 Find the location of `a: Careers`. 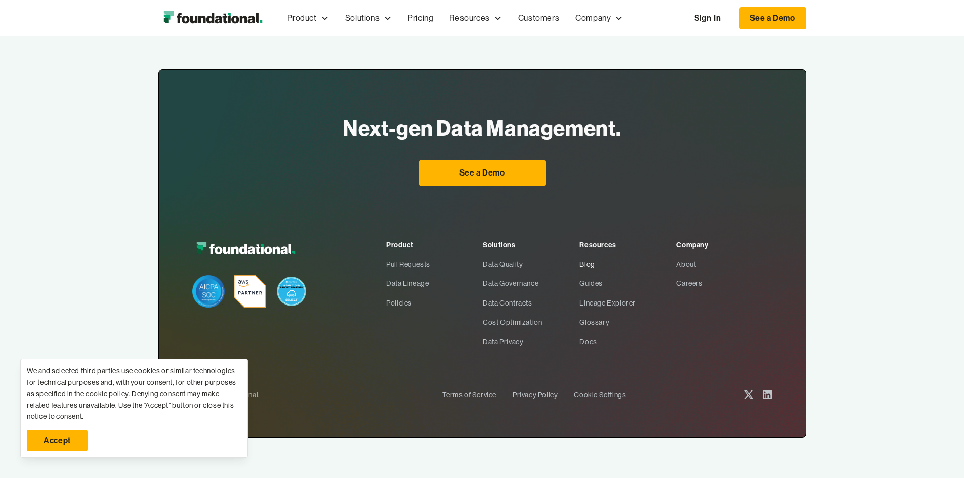

a: Careers is located at coordinates (724, 283).